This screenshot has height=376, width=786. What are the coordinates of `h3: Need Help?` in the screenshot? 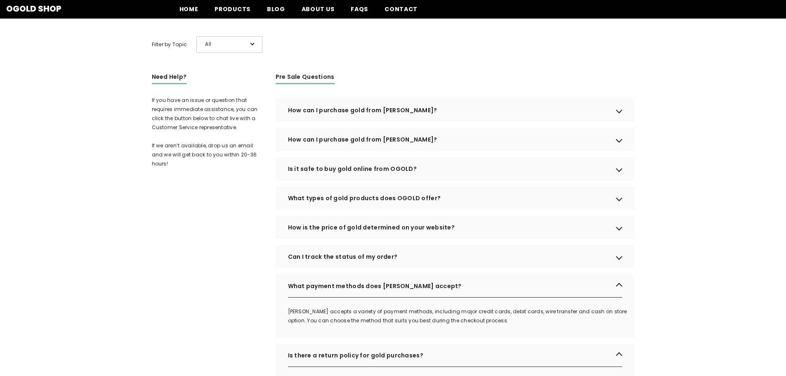 It's located at (169, 78).